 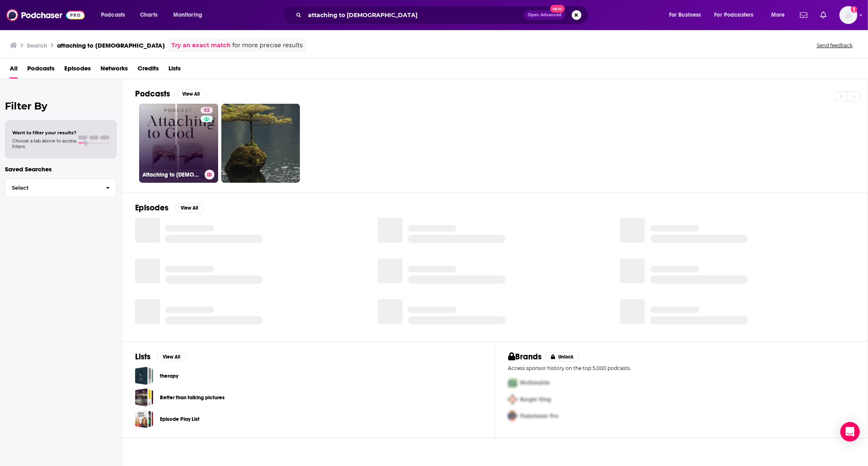 I want to click on a: Lists, so click(x=175, y=70).